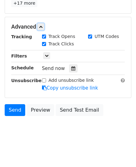  I want to click on span: Send now, so click(53, 68).